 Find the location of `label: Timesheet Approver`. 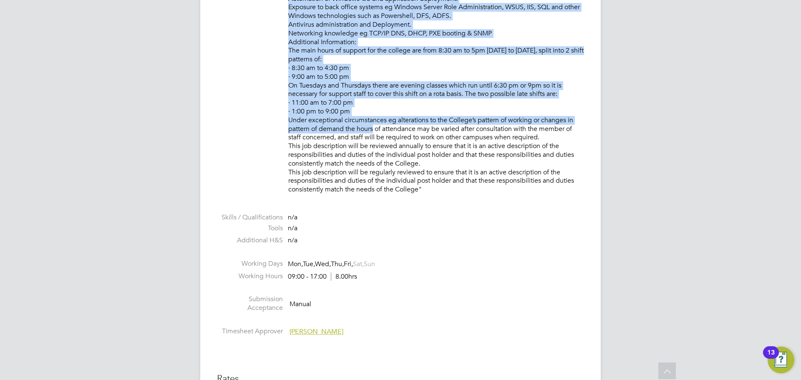

label: Timesheet Approver is located at coordinates (250, 331).